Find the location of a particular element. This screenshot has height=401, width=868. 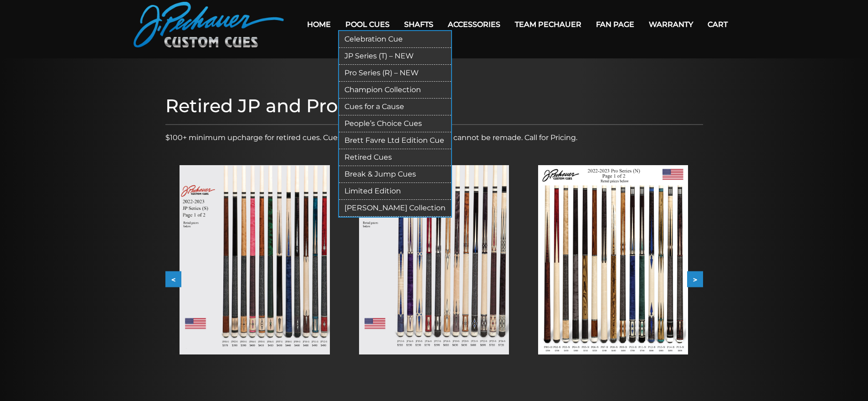

h1: Retired JP and Pro Cues is located at coordinates (435, 106).